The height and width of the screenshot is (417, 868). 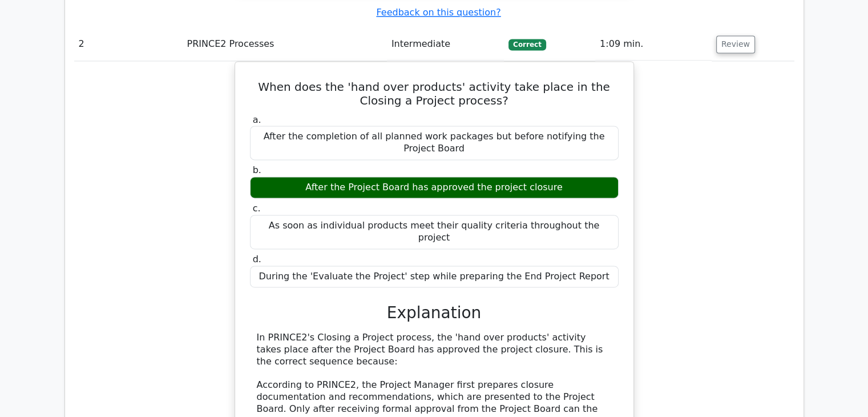 I want to click on span: b., so click(x=257, y=169).